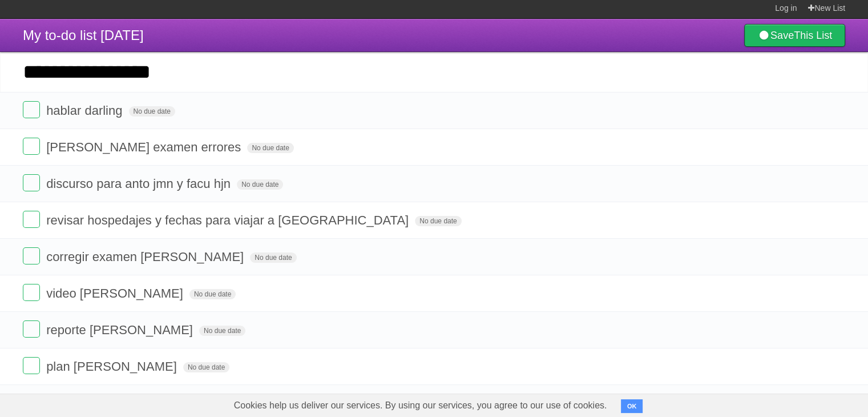 The height and width of the screenshot is (417, 868). What do you see at coordinates (631, 406) in the screenshot?
I see `button: OK` at bounding box center [631, 406].